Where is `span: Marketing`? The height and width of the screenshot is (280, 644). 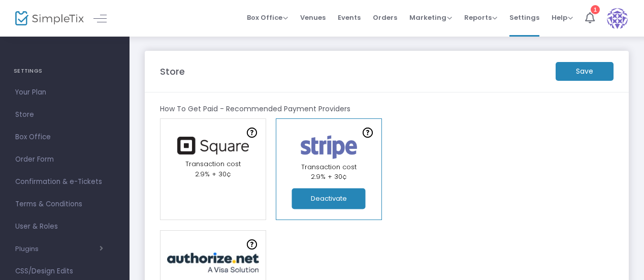
span: Marketing is located at coordinates (430, 17).